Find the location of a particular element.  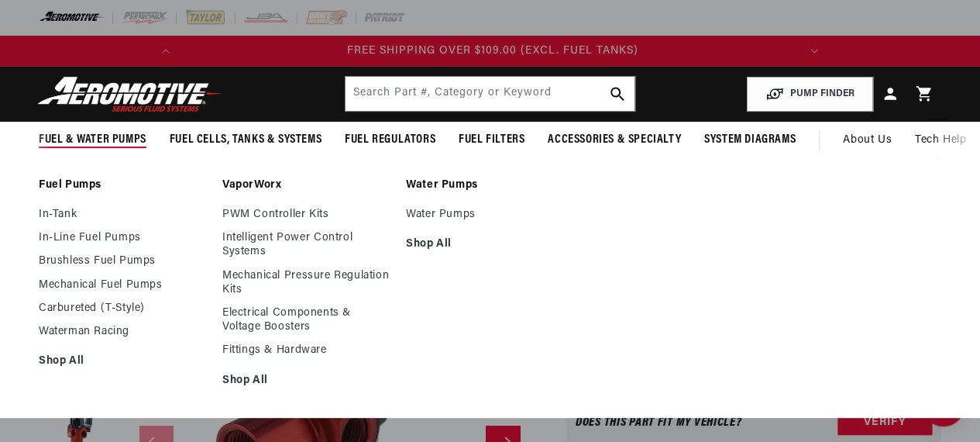

button: Verify is located at coordinates (884, 422).